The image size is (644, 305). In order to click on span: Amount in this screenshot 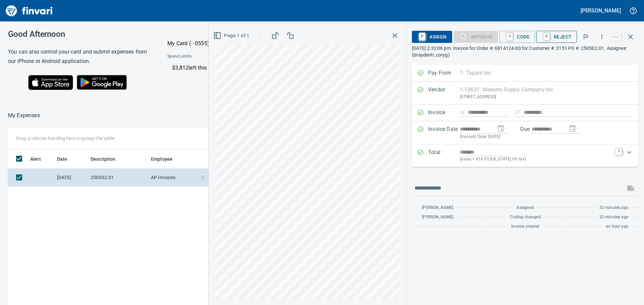, I will do `click(216, 159)`.